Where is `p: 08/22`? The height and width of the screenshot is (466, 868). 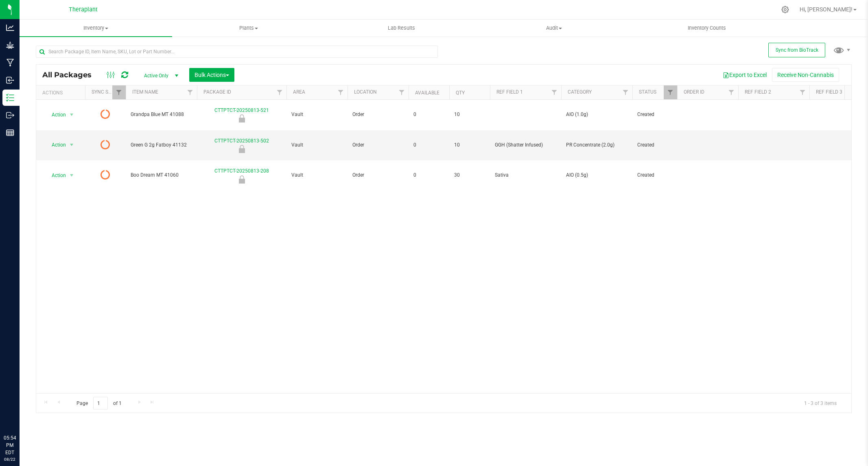
p: 08/22 is located at coordinates (10, 459).